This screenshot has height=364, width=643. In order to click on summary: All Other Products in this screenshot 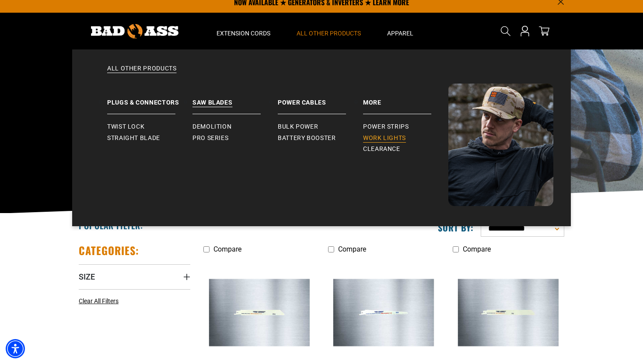, I will do `click(328, 31)`.